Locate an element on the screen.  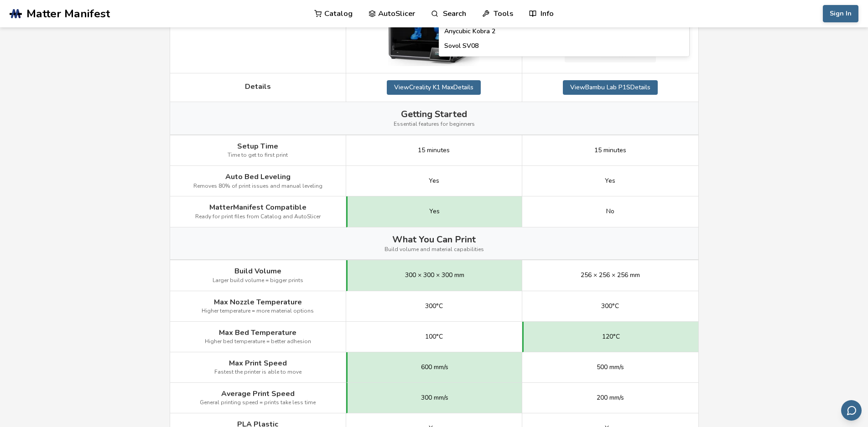
span: Build Volume is located at coordinates (258, 271).